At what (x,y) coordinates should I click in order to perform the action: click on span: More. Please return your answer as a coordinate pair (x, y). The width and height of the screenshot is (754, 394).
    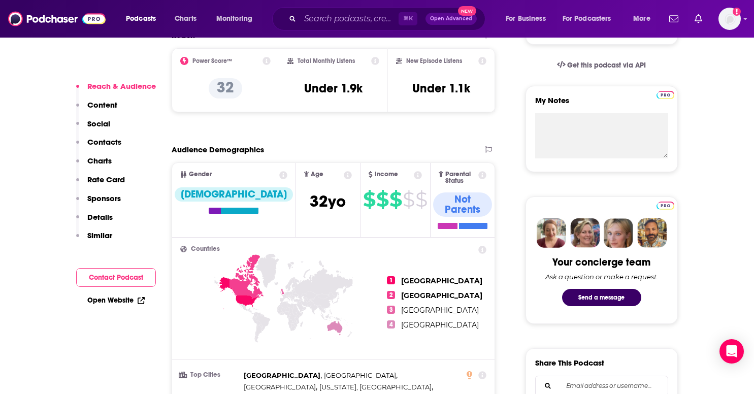
    Looking at the image, I should click on (642, 19).